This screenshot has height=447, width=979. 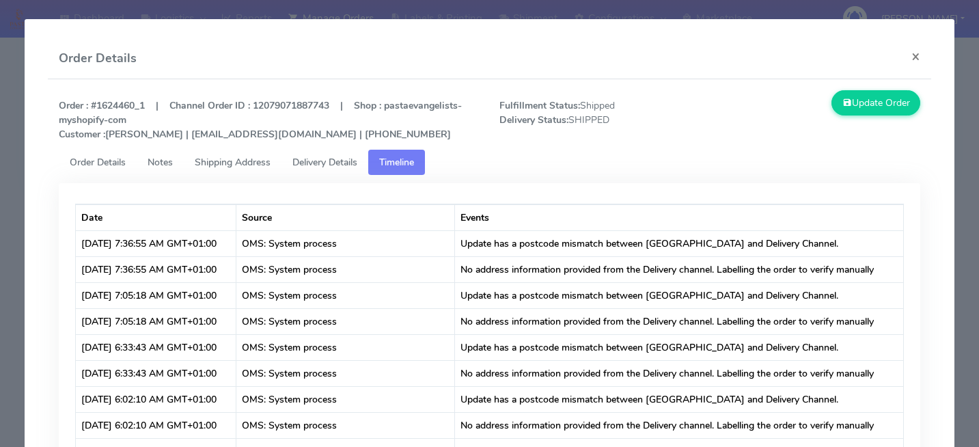 I want to click on span: Shipping Address, so click(x=232, y=162).